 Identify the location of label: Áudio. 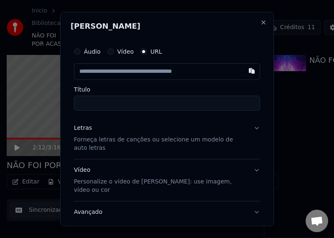
(92, 52).